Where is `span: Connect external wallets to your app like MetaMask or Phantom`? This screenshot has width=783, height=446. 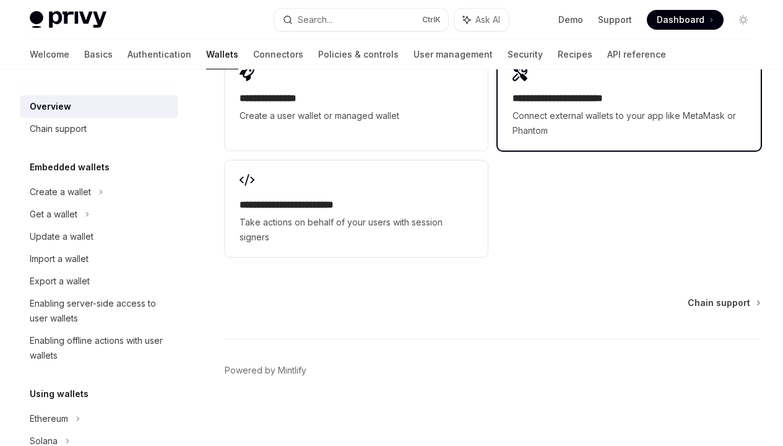 span: Connect external wallets to your app like MetaMask or Phantom is located at coordinates (629, 123).